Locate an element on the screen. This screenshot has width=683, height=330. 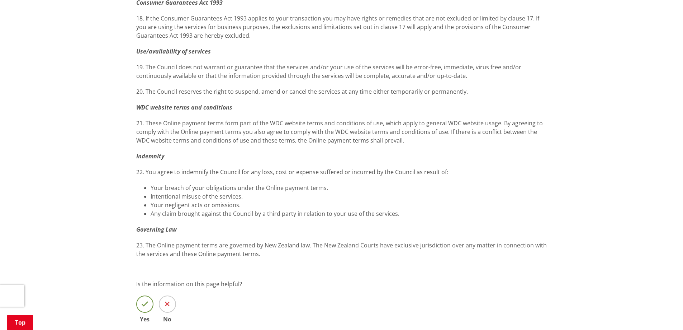
a: Top is located at coordinates (20, 322).